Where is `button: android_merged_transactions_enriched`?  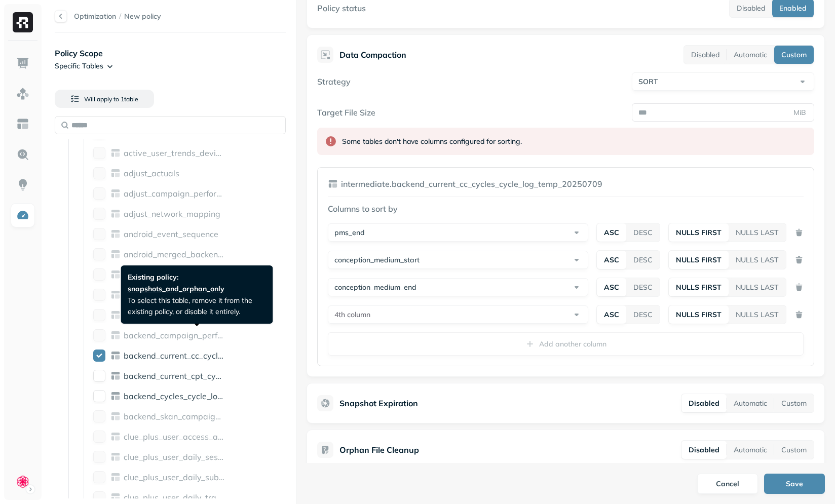 button: android_merged_transactions_enriched is located at coordinates (100, 274).